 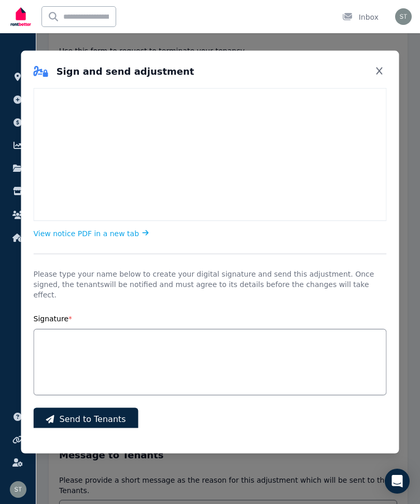 What do you see at coordinates (93, 419) in the screenshot?
I see `span: Send to Tenants` at bounding box center [93, 419].